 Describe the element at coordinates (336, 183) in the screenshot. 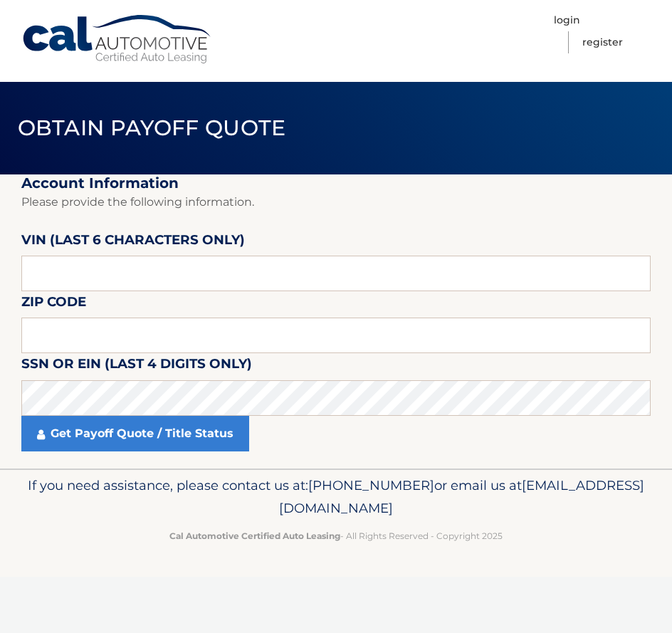

I see `h2: Account Information` at that location.